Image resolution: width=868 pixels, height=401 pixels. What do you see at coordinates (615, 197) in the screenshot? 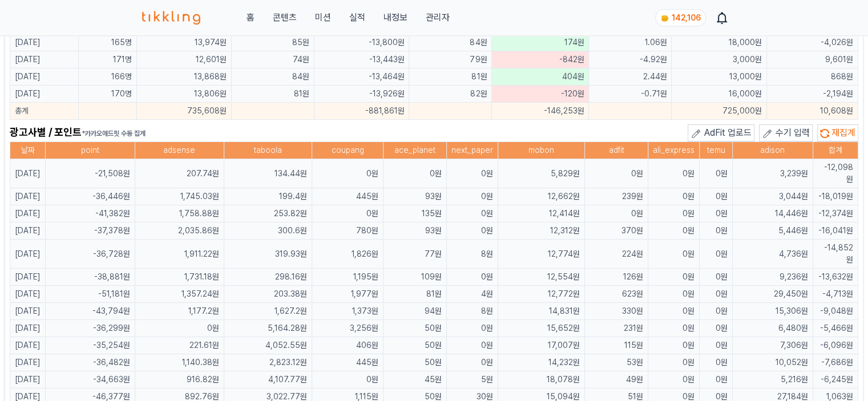
I see `td: 239원` at bounding box center [615, 197].